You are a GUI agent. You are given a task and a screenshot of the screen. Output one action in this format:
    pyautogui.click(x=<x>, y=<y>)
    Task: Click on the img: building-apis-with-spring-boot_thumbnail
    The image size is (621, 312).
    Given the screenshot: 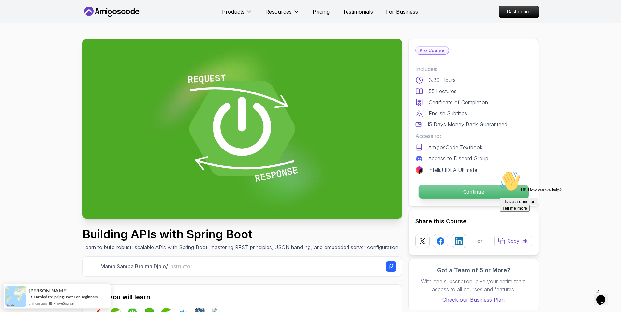 What is the action you would take?
    pyautogui.click(x=242, y=129)
    